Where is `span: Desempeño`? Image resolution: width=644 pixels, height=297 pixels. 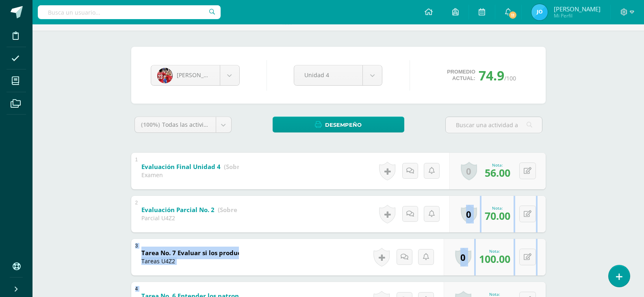
span: Desempeño is located at coordinates (343, 125).